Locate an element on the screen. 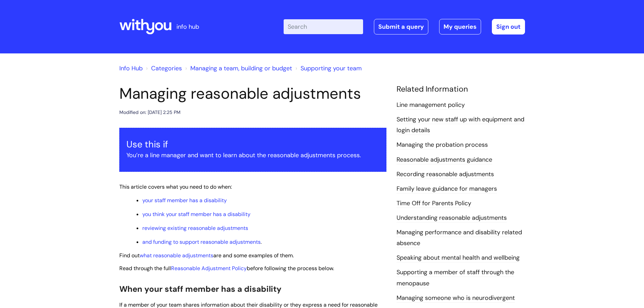 Image resolution: width=644 pixels, height=308 pixels. li: Solution home is located at coordinates (163, 68).